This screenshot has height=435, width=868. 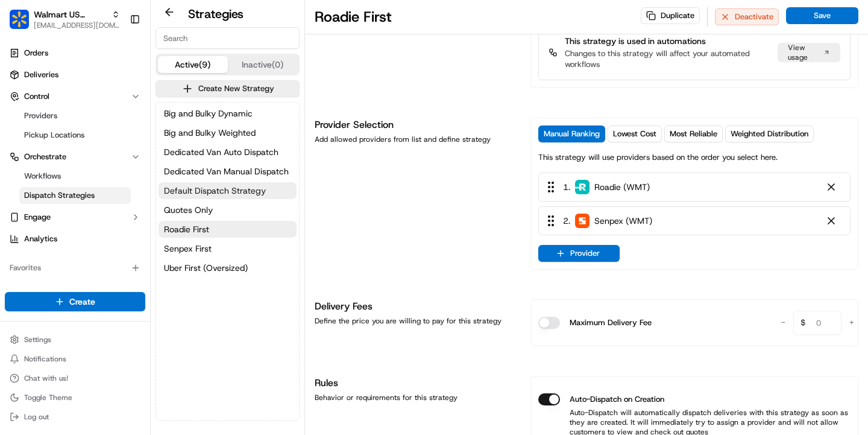 I want to click on span: Knowledge Base, so click(x=58, y=181).